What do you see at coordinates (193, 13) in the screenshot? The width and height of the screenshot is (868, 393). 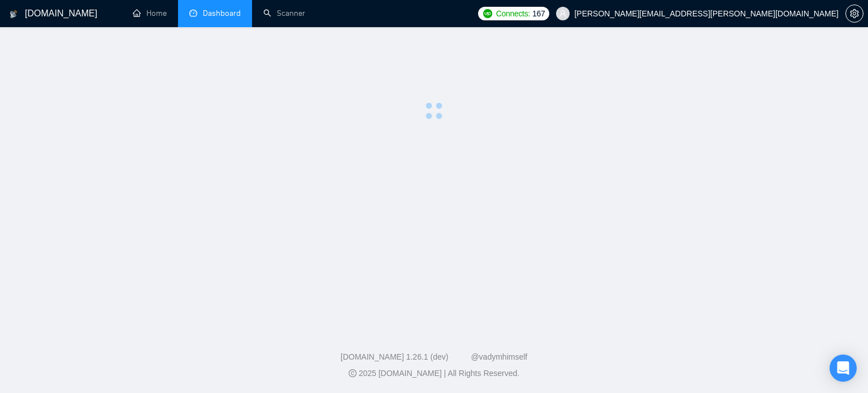 I see `span: dashboard` at bounding box center [193, 13].